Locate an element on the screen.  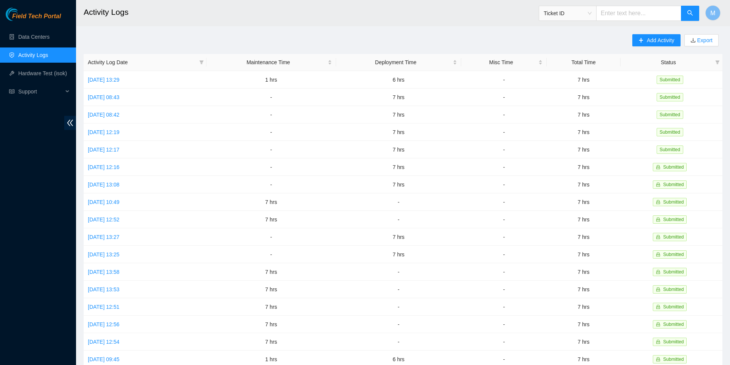
span: Field Tech Portal is located at coordinates (37, 16).